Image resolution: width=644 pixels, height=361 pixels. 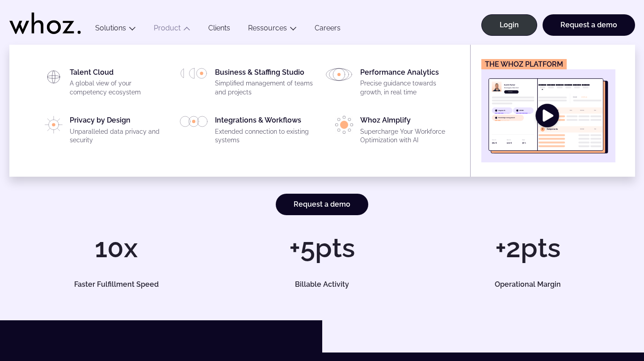 I want to click on a: The Whoz platform, so click(x=548, y=110).